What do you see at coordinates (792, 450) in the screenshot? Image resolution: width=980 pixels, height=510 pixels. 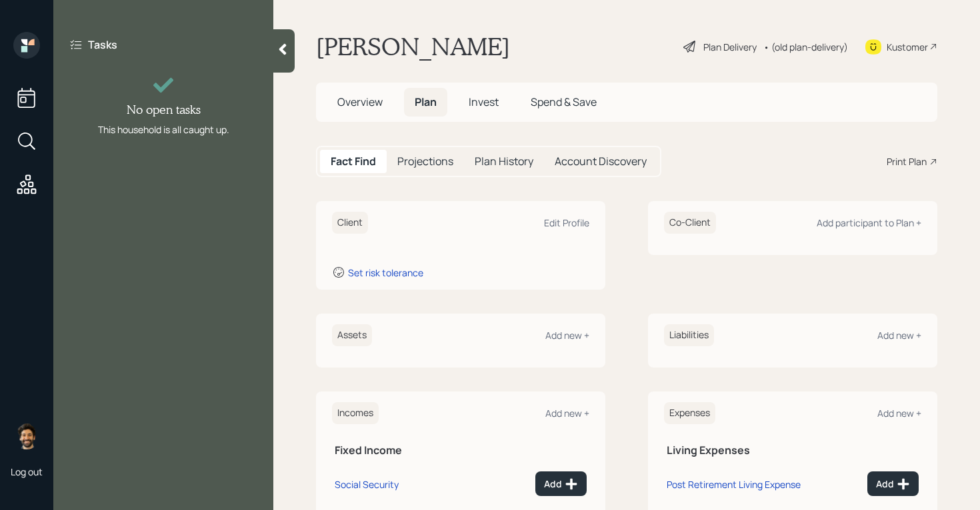 I see `h5: Living Expenses` at bounding box center [792, 450].